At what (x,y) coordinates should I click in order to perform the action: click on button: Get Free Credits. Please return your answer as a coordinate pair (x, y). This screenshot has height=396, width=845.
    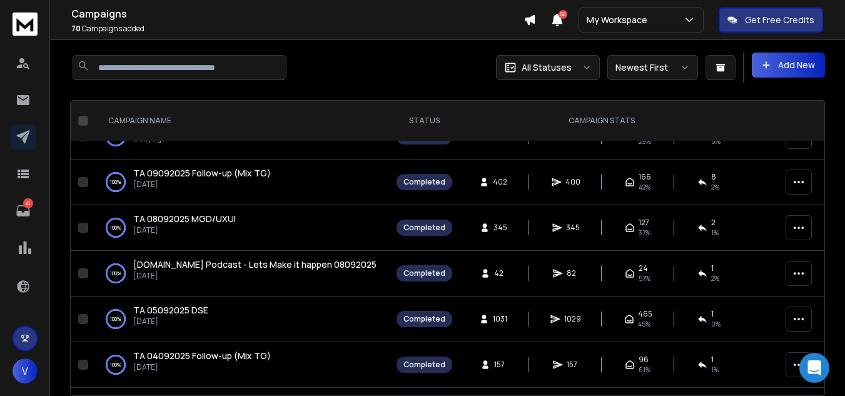
    Looking at the image, I should click on (771, 20).